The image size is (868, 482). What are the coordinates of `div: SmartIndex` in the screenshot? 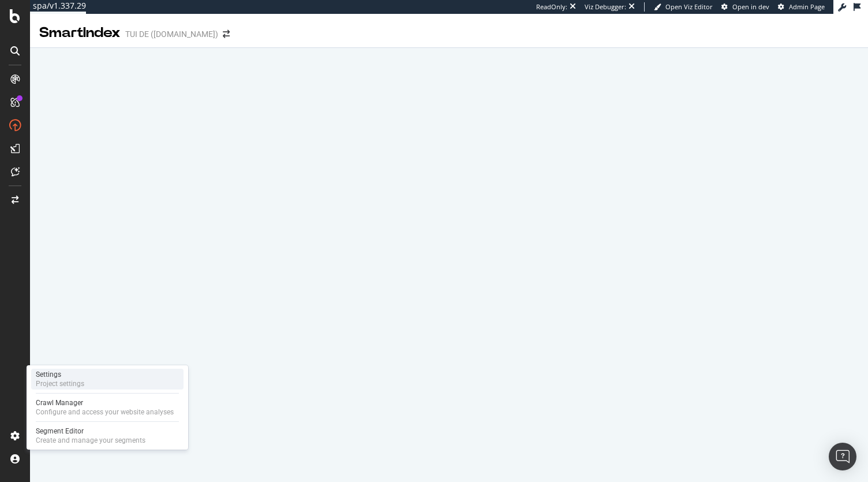 It's located at (80, 33).